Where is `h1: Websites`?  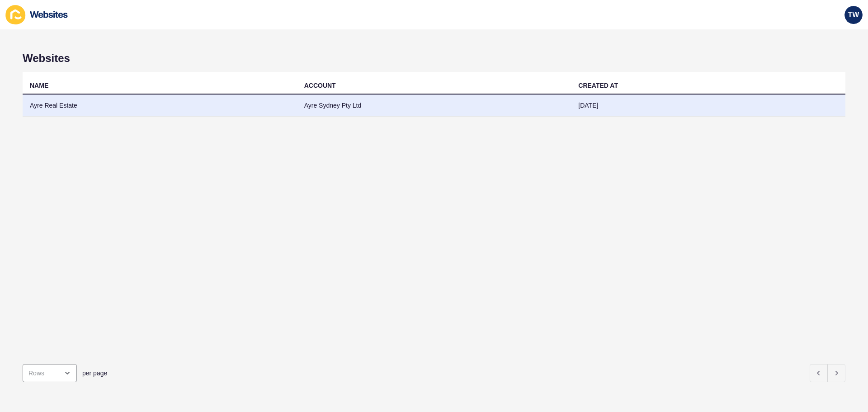 h1: Websites is located at coordinates (434, 59).